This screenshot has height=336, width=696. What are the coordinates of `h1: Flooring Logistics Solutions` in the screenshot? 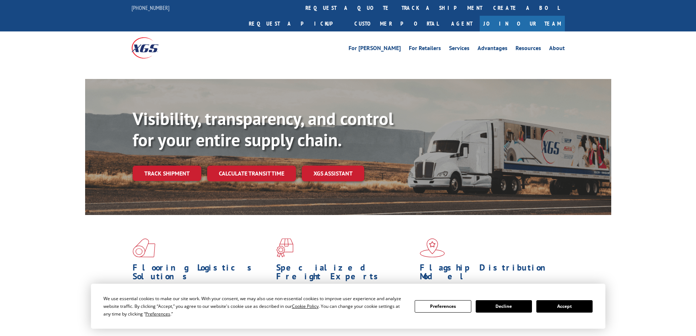 It's located at (202, 274).